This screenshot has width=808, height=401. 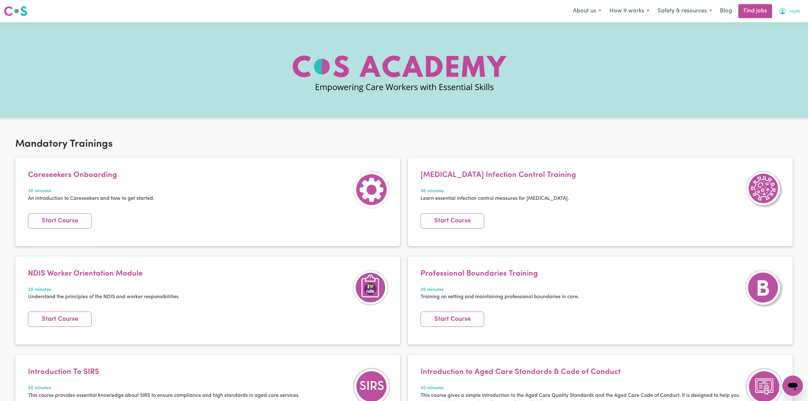 What do you see at coordinates (789, 11) in the screenshot?
I see `button: My Account` at bounding box center [789, 11].